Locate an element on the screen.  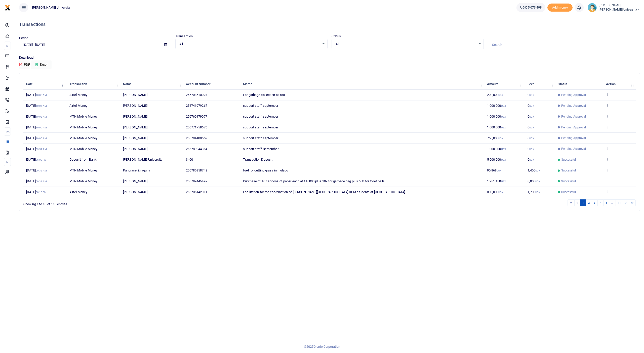
li: Wallet ballance is located at coordinates (531, 7).